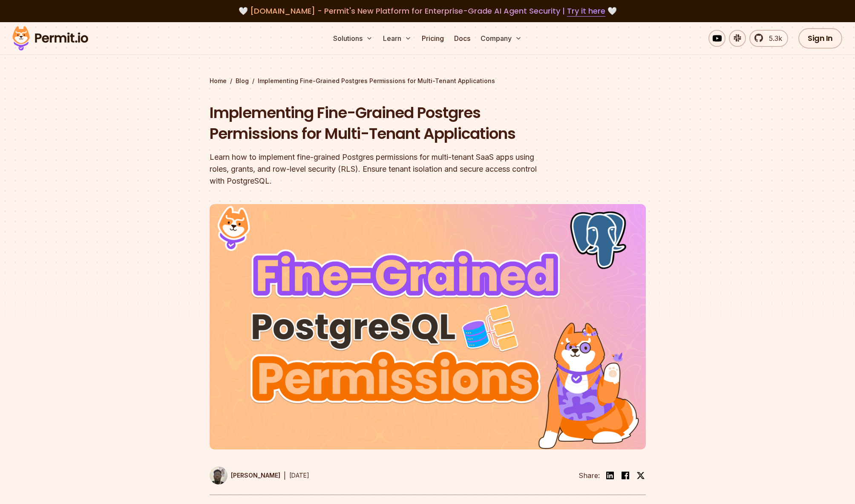 This screenshot has height=504, width=855. What do you see at coordinates (610, 475) in the screenshot?
I see `button: linkedin` at bounding box center [610, 475].